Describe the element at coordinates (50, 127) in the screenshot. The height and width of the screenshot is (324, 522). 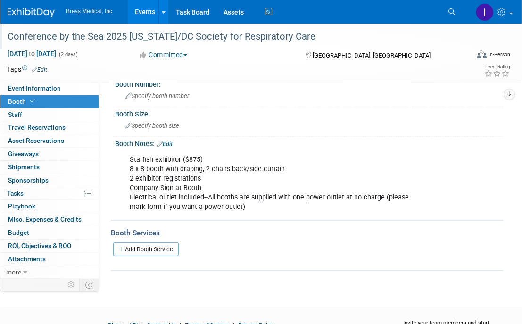
I see `a: Travel Reservations` at that location.